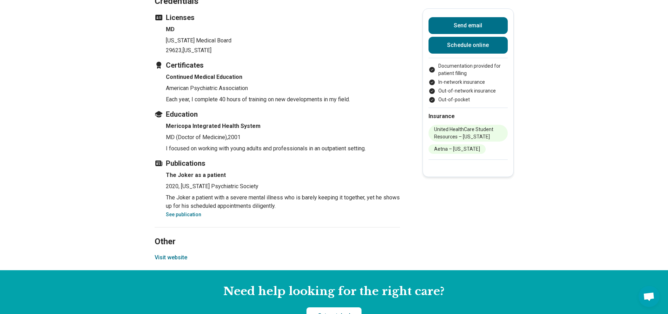 The width and height of the screenshot is (668, 314). I want to click on ul: Payment options, so click(468, 83).